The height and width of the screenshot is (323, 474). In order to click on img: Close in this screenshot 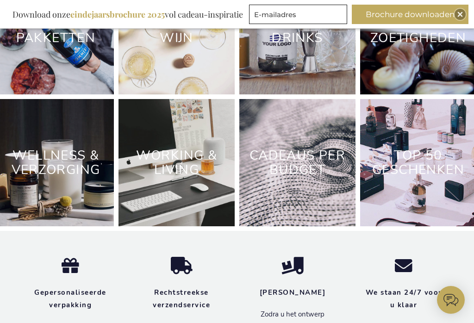, I will do `click(460, 14)`.